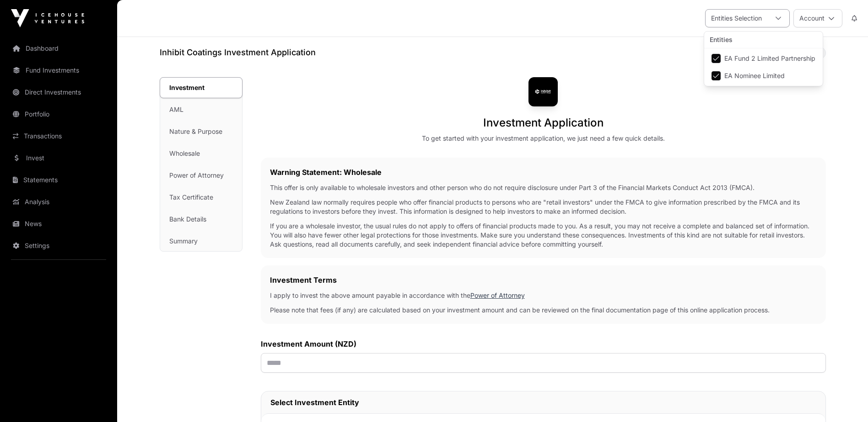 The height and width of the screenshot is (422, 868). I want to click on label: Investment Amount (NZD), so click(543, 344).